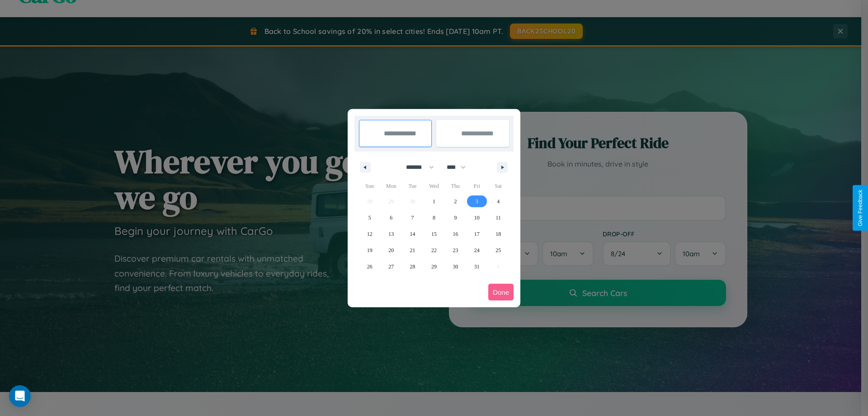 Image resolution: width=868 pixels, height=416 pixels. I want to click on button: 7, so click(412, 218).